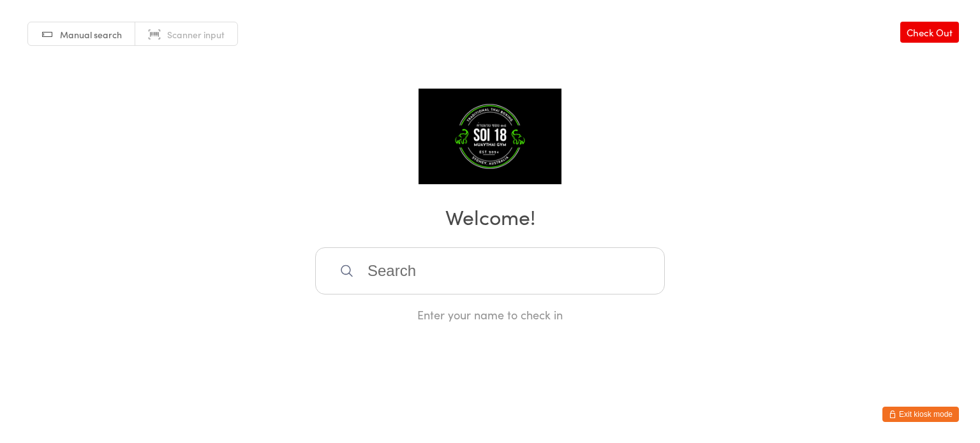  What do you see at coordinates (490, 136) in the screenshot?
I see `img: Soi 18 Muaythai Gym` at bounding box center [490, 136].